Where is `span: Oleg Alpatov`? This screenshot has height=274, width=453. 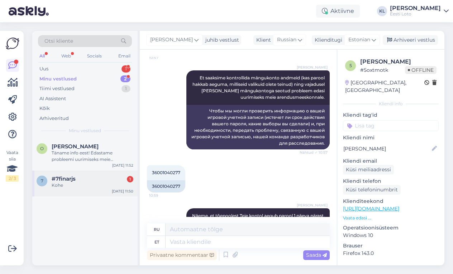 span: Oleg Alpatov is located at coordinates (75, 146).